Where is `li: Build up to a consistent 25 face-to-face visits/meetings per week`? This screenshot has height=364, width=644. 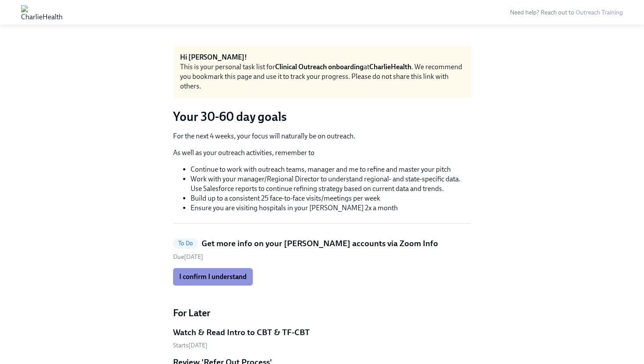
li: Build up to a consistent 25 face-to-face visits/meetings per week is located at coordinates (330, 198).